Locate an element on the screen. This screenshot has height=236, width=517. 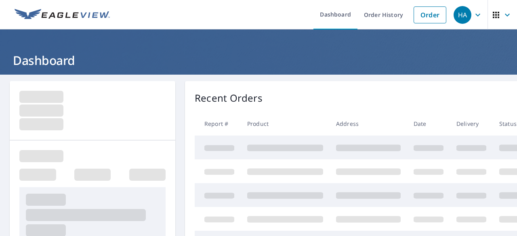
th: Date is located at coordinates (429, 124).